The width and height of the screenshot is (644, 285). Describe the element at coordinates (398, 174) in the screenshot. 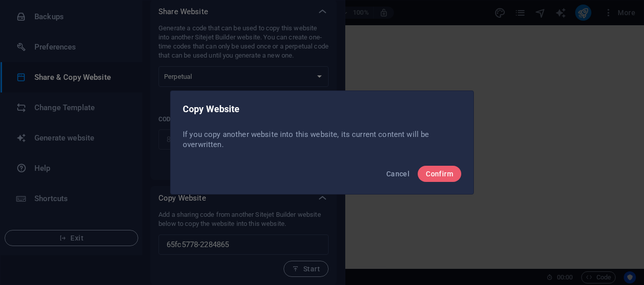

I see `button: Cancel` at that location.